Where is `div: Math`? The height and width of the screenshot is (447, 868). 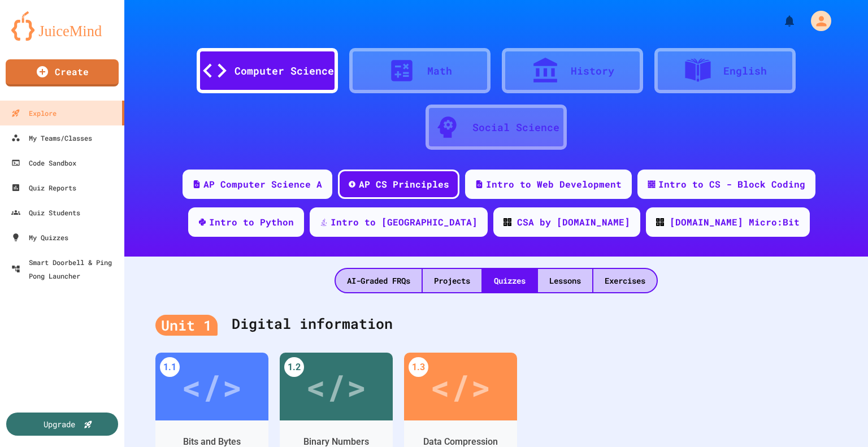 div: Math is located at coordinates (440, 70).